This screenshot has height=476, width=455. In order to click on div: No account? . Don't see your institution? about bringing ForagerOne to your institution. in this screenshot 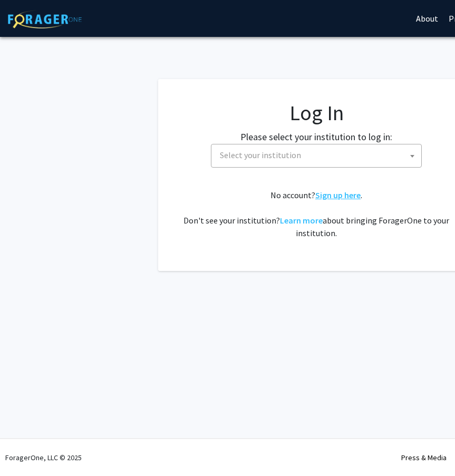, I will do `click(316, 214)`.